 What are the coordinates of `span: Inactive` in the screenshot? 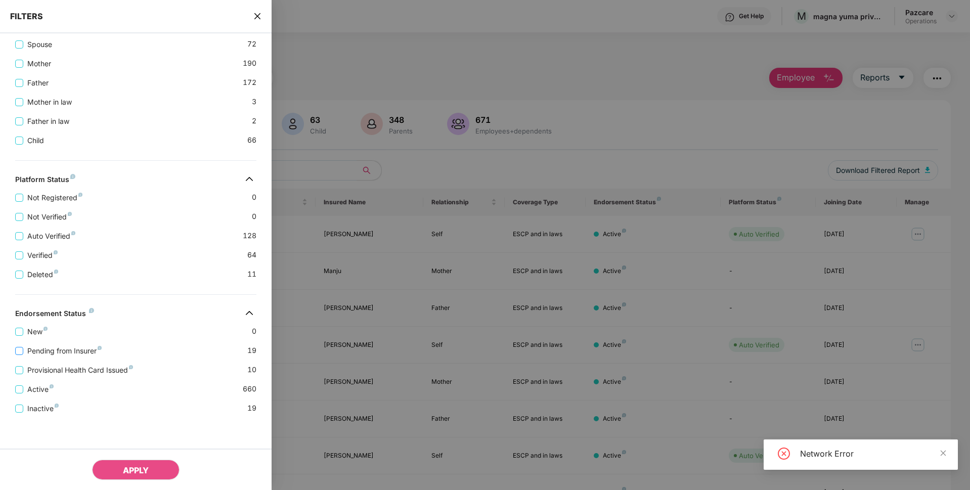 It's located at (43, 409).